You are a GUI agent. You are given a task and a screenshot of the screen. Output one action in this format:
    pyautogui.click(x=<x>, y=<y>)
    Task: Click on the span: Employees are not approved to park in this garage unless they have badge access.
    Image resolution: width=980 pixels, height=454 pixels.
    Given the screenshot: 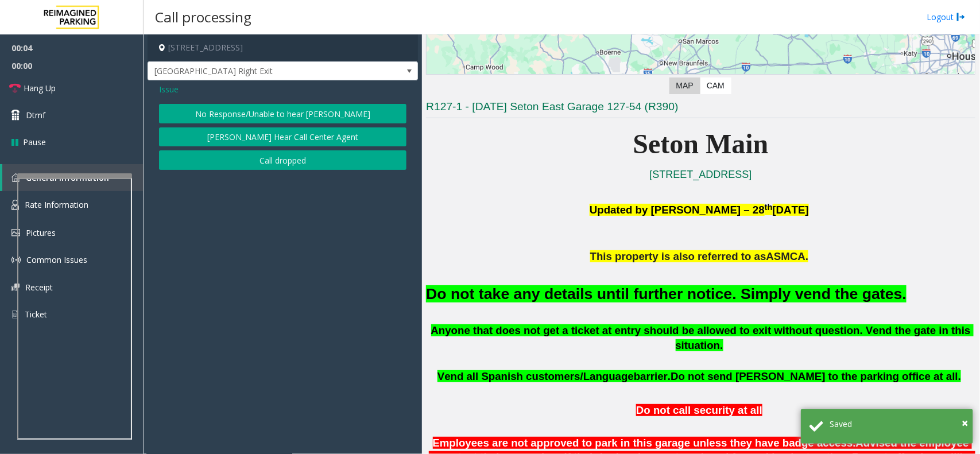 What is the action you would take?
    pyautogui.click(x=645, y=442)
    